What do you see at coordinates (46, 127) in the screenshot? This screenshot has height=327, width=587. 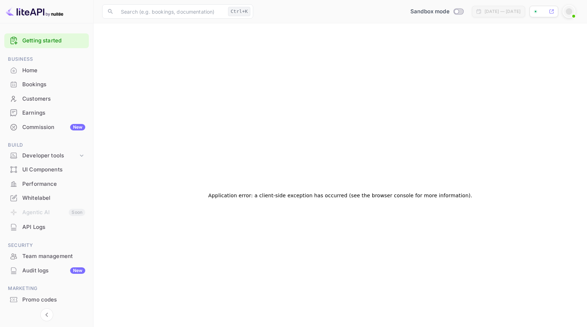 I see `div: CommissionNew` at bounding box center [46, 127].